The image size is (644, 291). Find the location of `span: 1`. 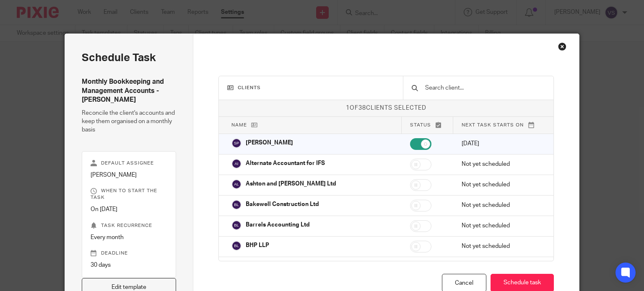

span: 1 is located at coordinates (348, 109).